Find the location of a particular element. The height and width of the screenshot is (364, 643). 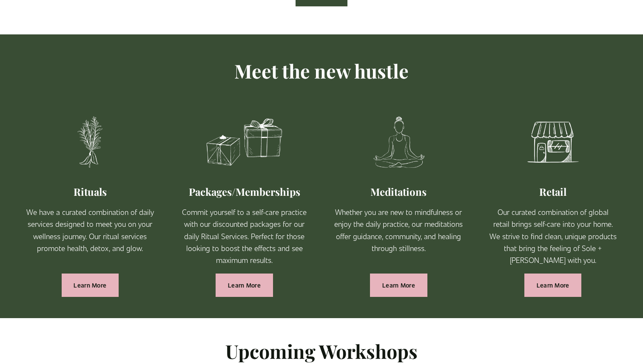

p: Whether you are new to mindfulness or enjoy the daily practice, our meditations offer guidance, c... is located at coordinates (399, 230).